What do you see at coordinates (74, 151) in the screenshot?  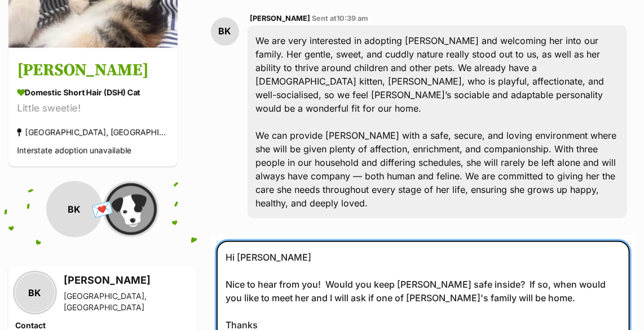 I see `span: Interstate adoption unavailable` at bounding box center [74, 151].